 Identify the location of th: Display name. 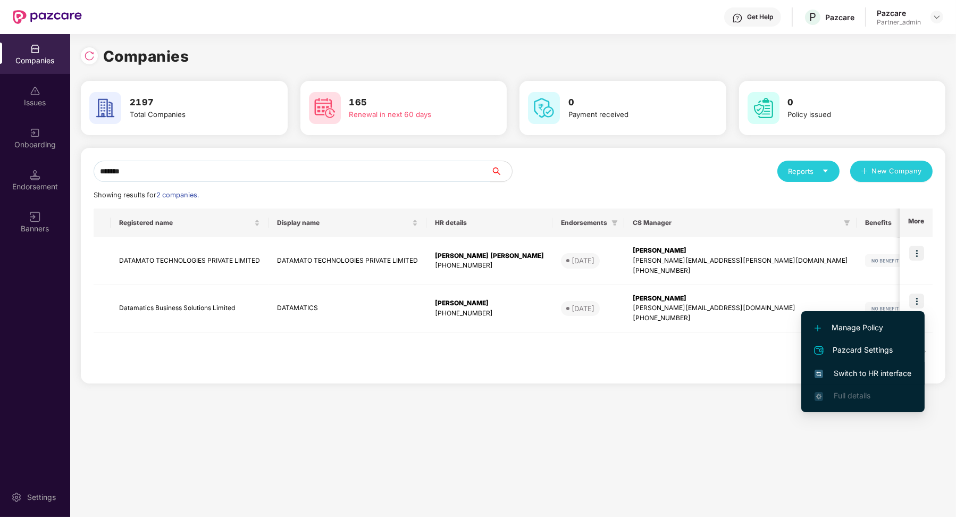
(347, 223).